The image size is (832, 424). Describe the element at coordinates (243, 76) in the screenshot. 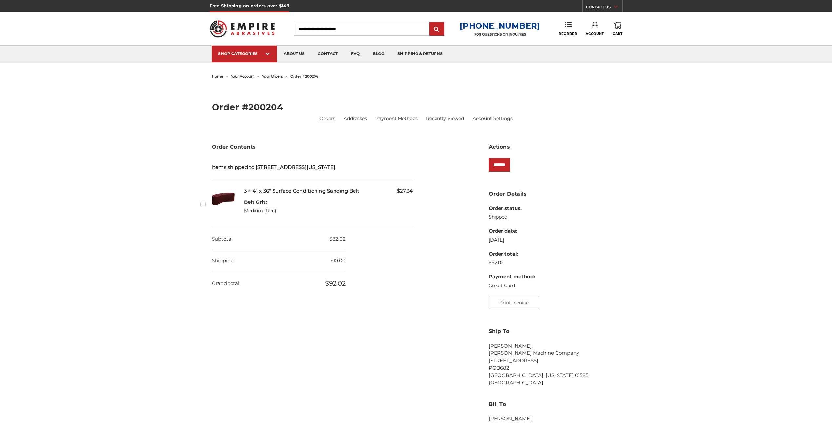

I see `a: your account` at that location.